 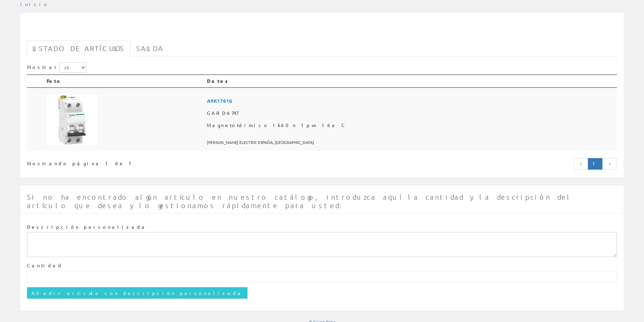 What do you see at coordinates (595, 164) in the screenshot?
I see `font: 1` at bounding box center [595, 164].